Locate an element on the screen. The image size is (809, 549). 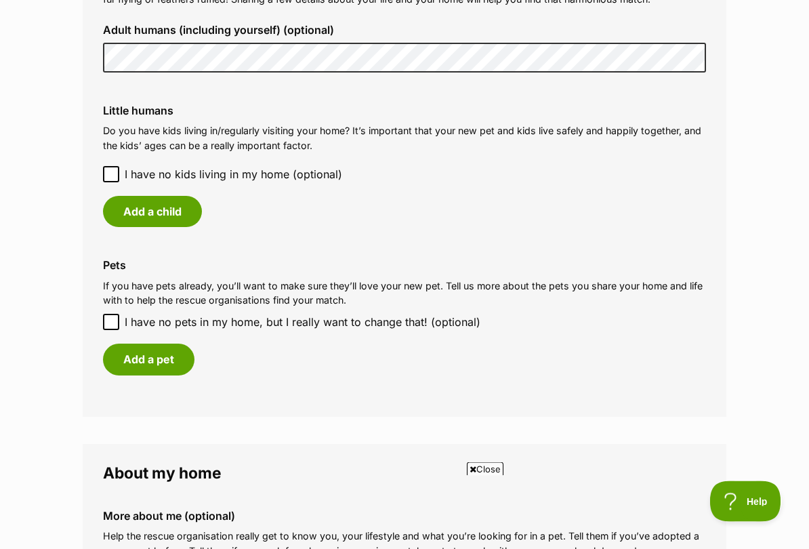
legend: About my home is located at coordinates (404, 474).